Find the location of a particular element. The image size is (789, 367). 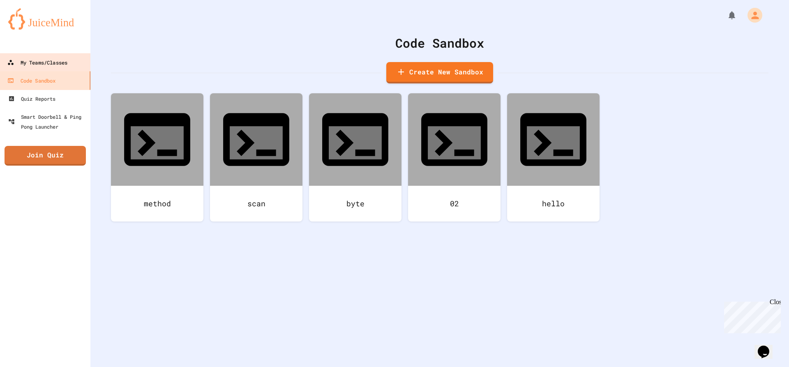

a: Create New Sandbox is located at coordinates (440, 73).